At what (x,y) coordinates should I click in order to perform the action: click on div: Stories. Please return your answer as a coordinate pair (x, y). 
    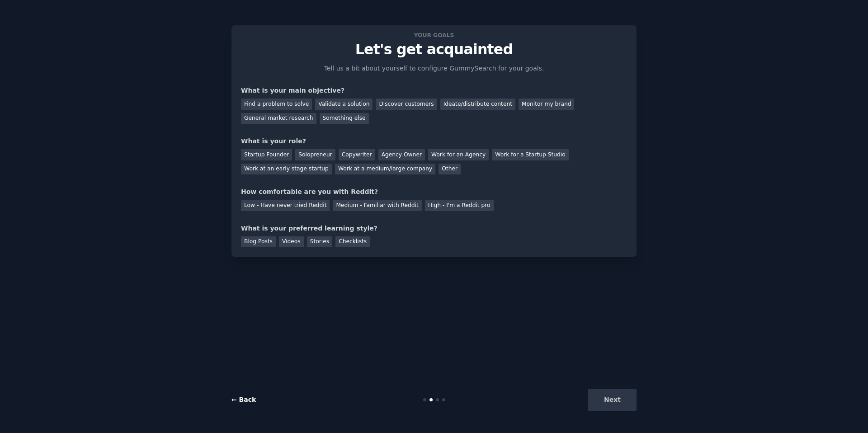
    Looking at the image, I should click on (320, 242).